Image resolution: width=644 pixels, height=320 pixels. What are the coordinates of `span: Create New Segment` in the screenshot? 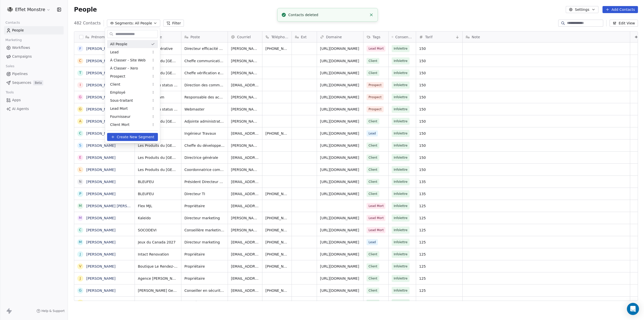 It's located at (135, 137).